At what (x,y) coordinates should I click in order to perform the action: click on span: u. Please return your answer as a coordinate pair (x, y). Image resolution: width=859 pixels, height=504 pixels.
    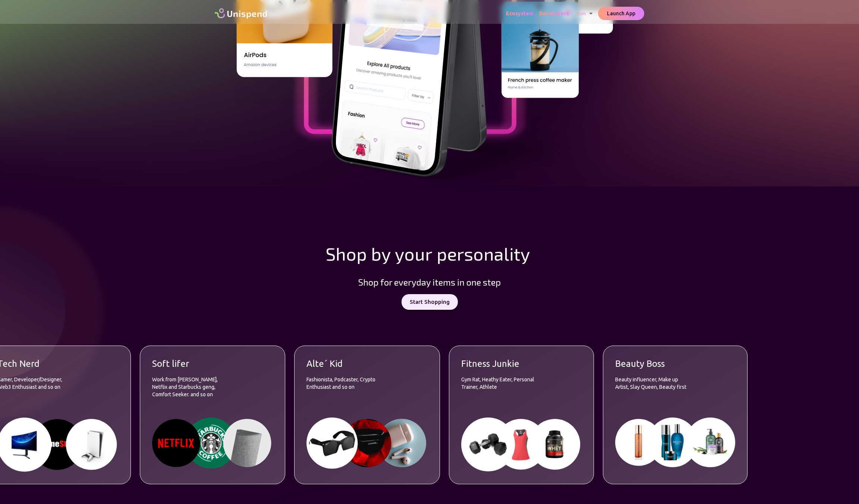
    Looking at the image, I should click on (420, 254).